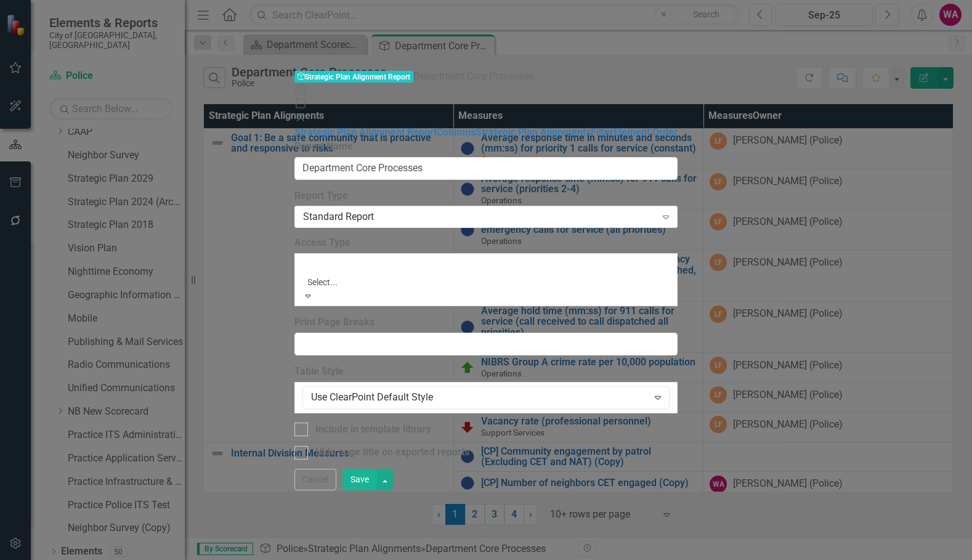 Image resolution: width=972 pixels, height=560 pixels. I want to click on div: Standard Report, so click(479, 217).